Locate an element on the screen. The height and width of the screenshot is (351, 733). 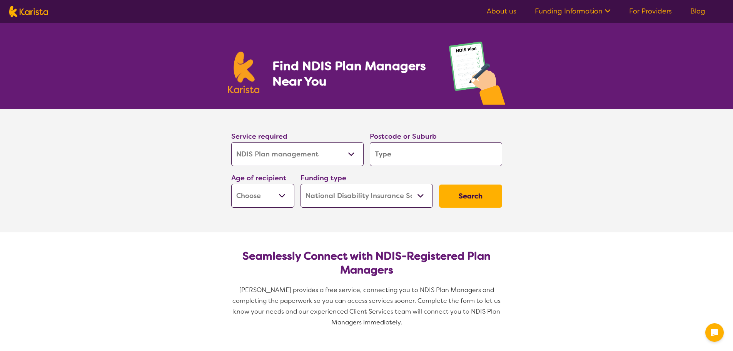
img: plan-management is located at coordinates (477, 75).